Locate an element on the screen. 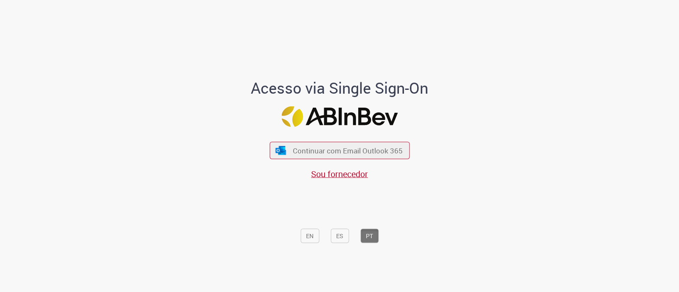  span: Continuar com Email Outlook 365 is located at coordinates (348, 151).